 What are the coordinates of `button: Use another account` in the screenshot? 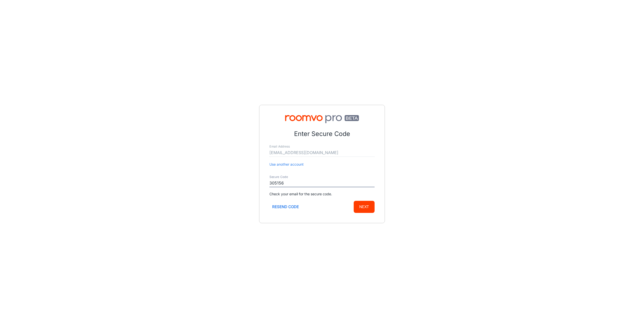 It's located at (287, 164).